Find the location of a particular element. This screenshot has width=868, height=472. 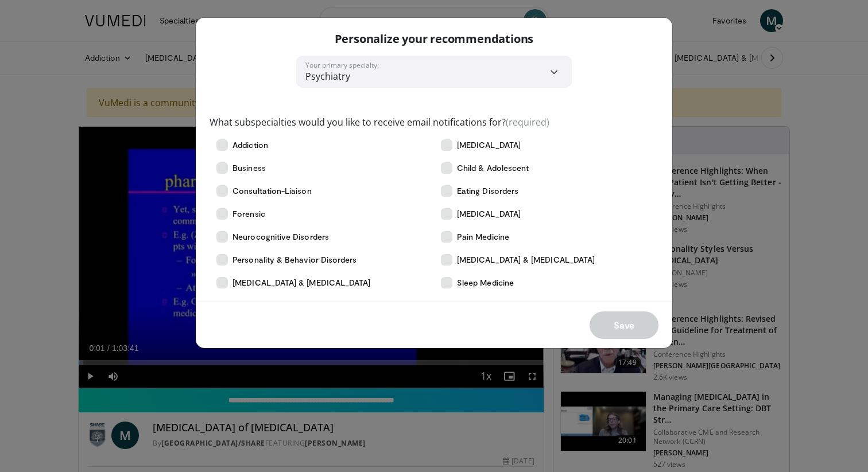

span: Consultation-Liaison is located at coordinates (271, 191).